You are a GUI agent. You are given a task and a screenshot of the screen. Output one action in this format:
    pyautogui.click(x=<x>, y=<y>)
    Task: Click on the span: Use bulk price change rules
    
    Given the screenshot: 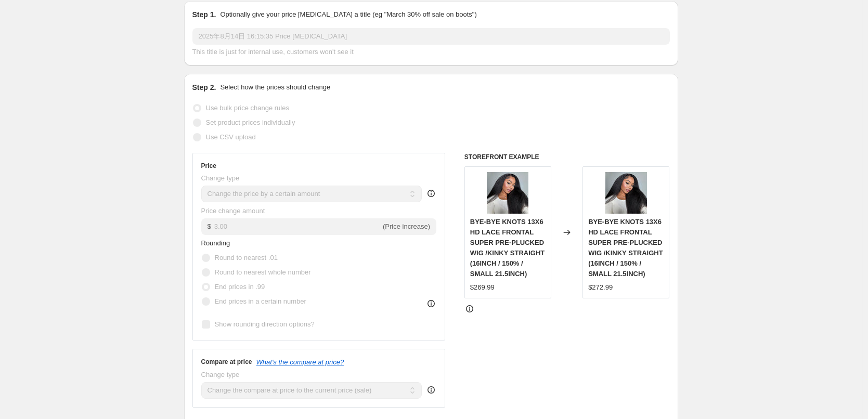 What is the action you would take?
    pyautogui.click(x=247, y=108)
    